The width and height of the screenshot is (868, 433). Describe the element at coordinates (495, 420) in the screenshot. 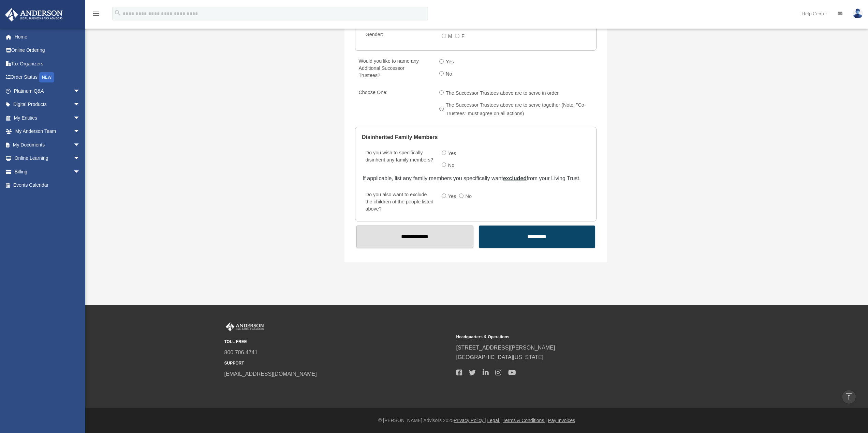

I see `a: Legal |` at that location.